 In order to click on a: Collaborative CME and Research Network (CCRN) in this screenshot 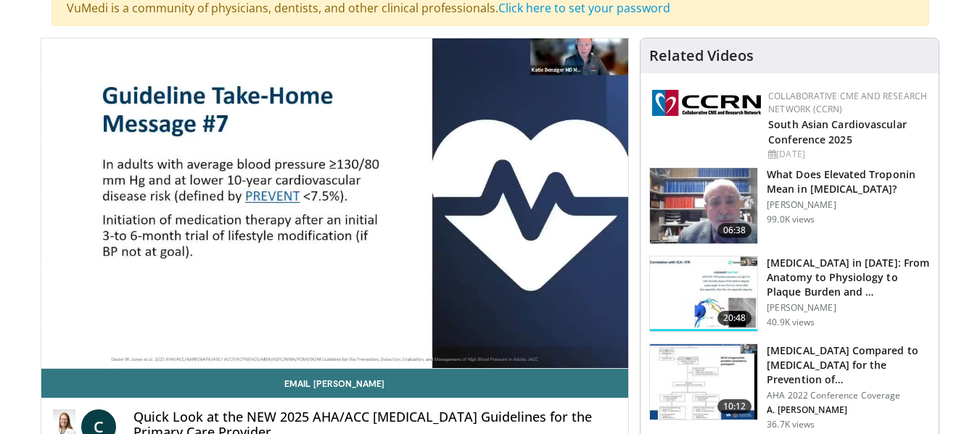, I will do `click(848, 102)`.